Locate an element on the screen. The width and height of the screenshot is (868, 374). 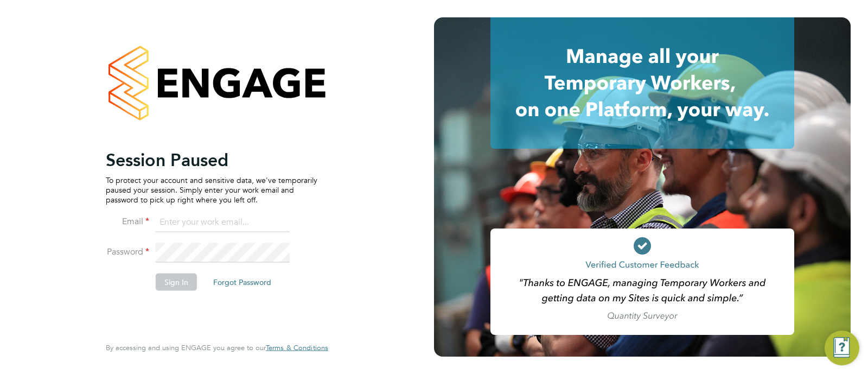
label: Password is located at coordinates (127, 251).